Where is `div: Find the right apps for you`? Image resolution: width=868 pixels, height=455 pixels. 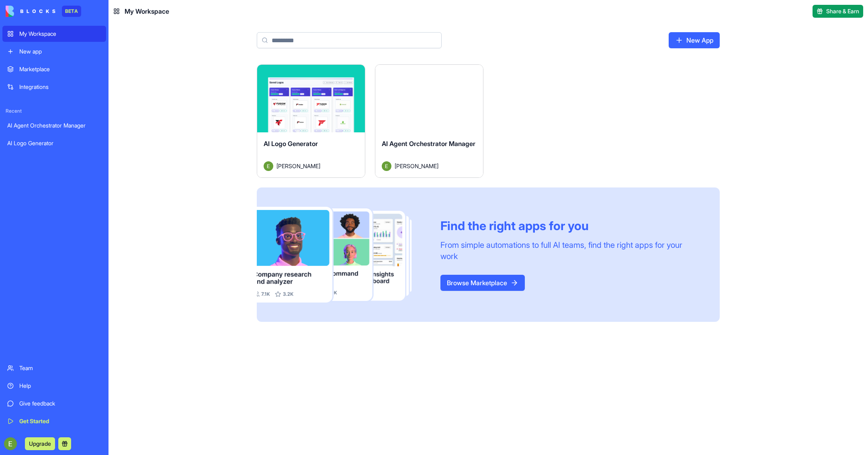 div: Find the right apps for you is located at coordinates (570, 226).